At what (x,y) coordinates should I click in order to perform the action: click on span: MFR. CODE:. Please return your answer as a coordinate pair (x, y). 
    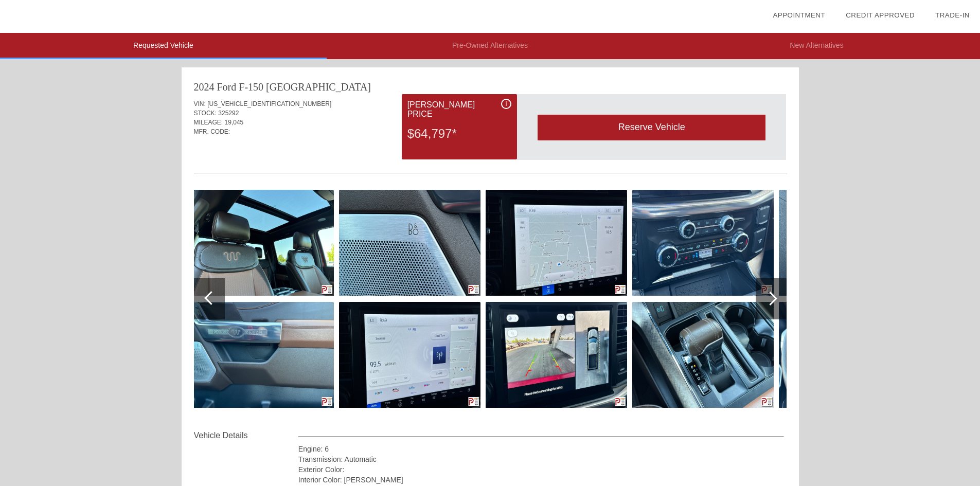
    Looking at the image, I should click on (212, 131).